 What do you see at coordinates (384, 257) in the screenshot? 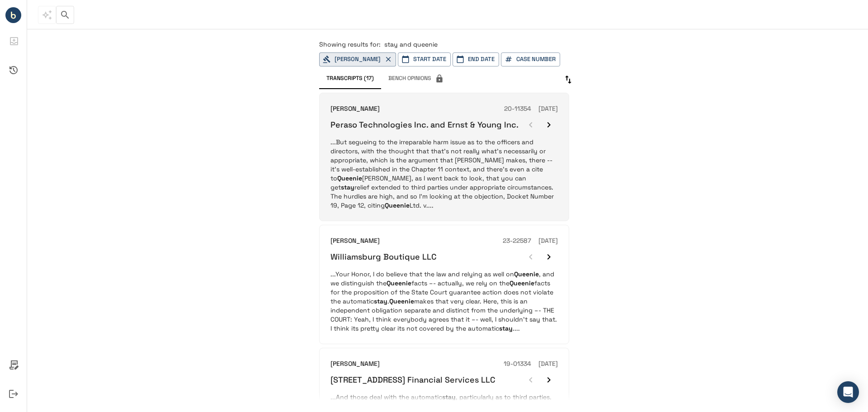
I see `h6: Williamsburg Boutique LLC` at bounding box center [384, 257].